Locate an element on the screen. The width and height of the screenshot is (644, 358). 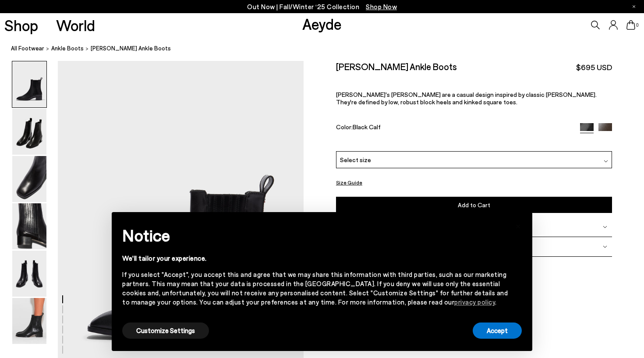
button: Accept is located at coordinates (497, 330).